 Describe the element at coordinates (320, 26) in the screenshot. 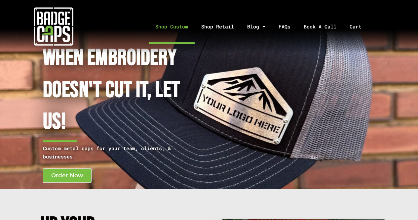

I see `a: Book A Call` at that location.